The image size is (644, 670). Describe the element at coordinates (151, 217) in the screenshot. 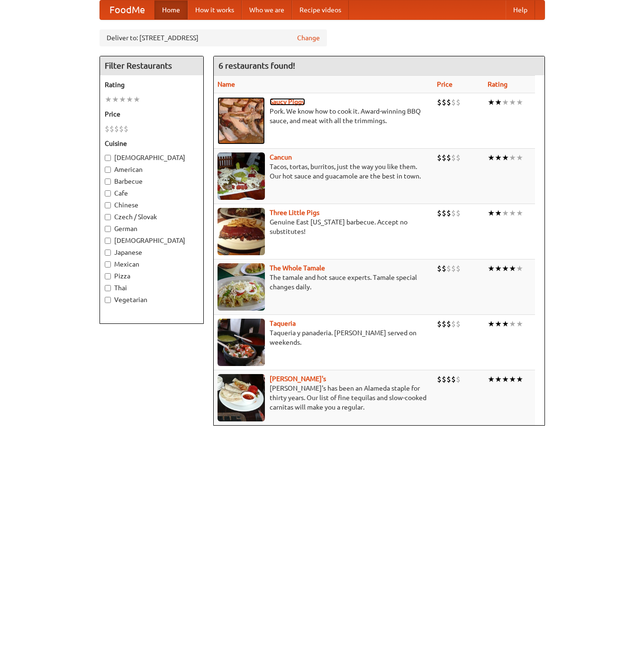

I see `label: Czech / Slovak` at that location.